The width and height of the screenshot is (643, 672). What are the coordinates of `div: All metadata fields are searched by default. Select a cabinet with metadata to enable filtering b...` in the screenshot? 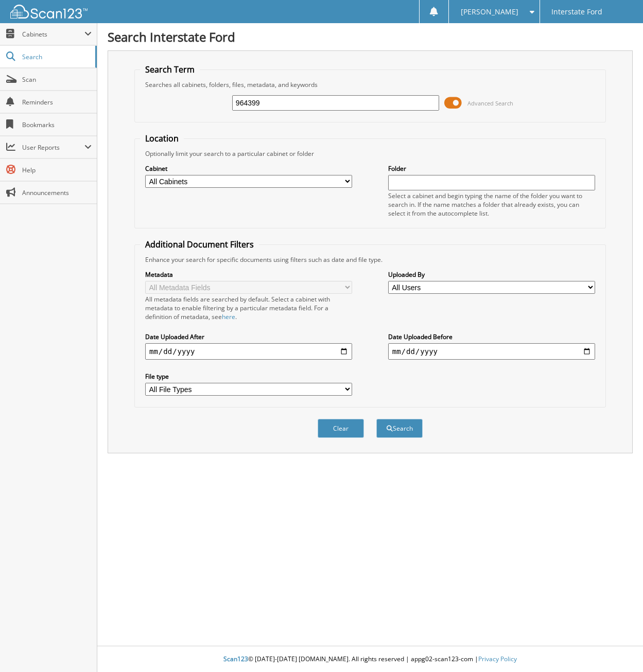 It's located at (249, 308).